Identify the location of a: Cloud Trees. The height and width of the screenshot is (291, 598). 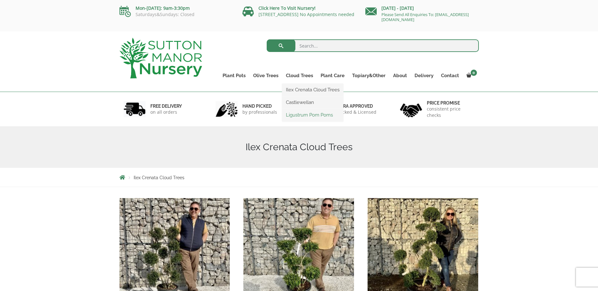
(300, 76).